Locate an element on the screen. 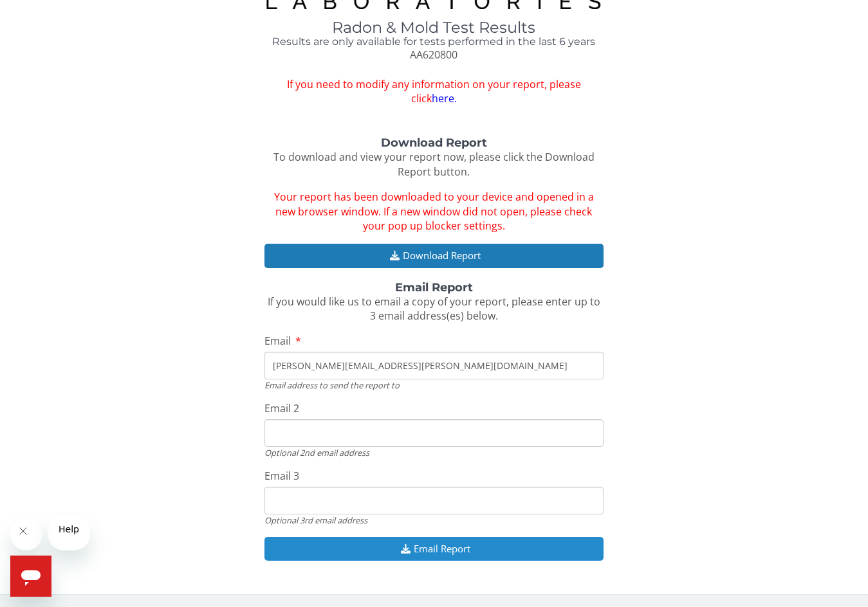  a: here. is located at coordinates (444, 98).